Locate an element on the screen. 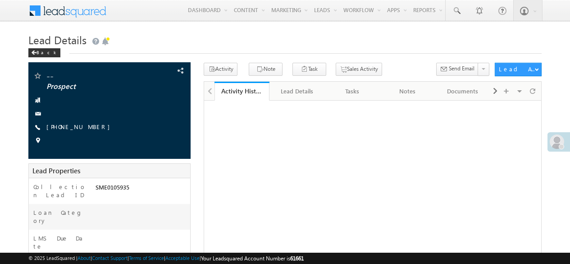  a: Contact Support is located at coordinates (109, 257).